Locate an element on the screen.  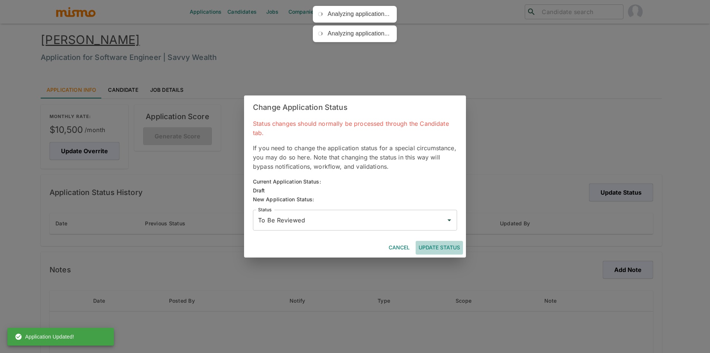
span: If you need to change the application status for a special circumstance, you may do so here. Note... is located at coordinates (355, 157).